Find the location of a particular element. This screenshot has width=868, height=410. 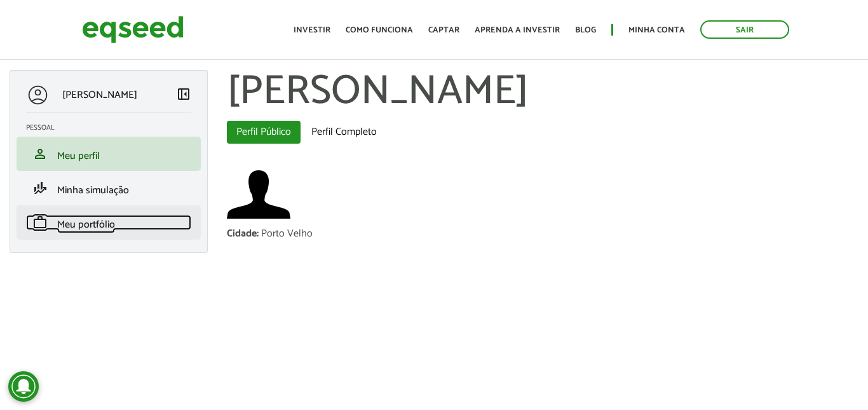

img: EqSeed is located at coordinates (133, 29).